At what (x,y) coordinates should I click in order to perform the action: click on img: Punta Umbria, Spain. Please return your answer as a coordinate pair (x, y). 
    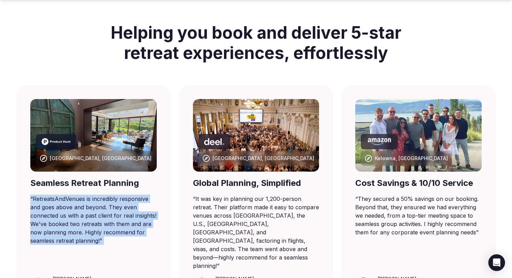
    Looking at the image, I should click on (256, 135).